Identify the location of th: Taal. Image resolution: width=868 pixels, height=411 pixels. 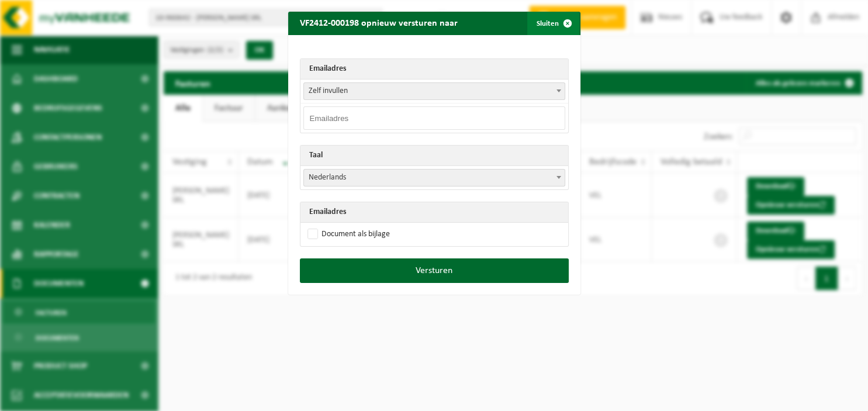
(434, 156).